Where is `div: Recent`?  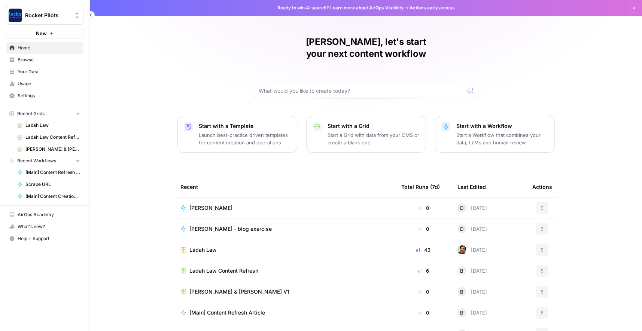
div: Recent is located at coordinates (285, 187).